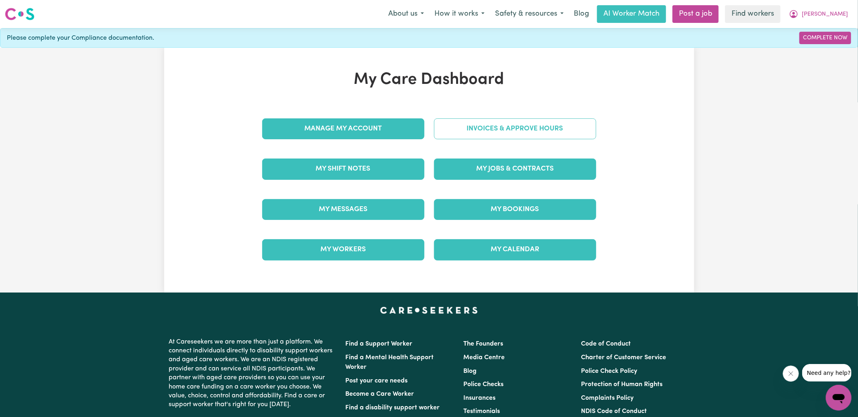  What do you see at coordinates (632, 14) in the screenshot?
I see `a: AI Worker Match` at bounding box center [632, 14].